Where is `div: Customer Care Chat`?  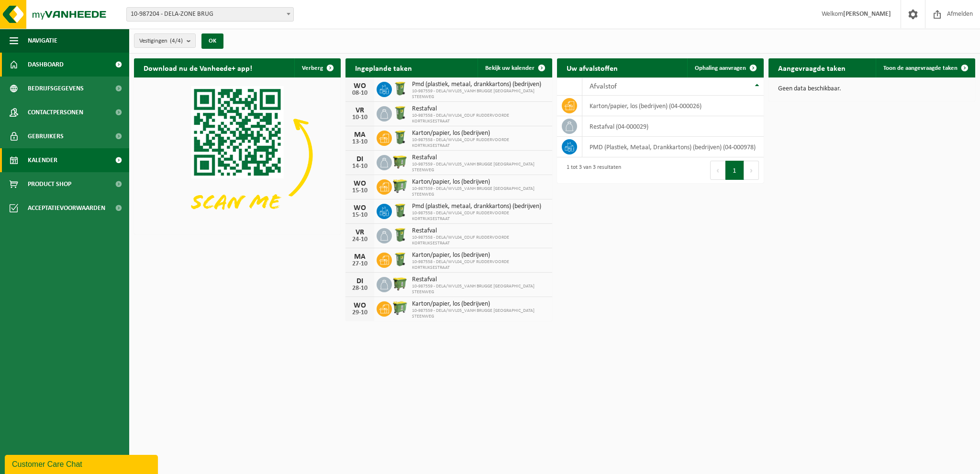
div: Customer Care Chat is located at coordinates (76, 11).